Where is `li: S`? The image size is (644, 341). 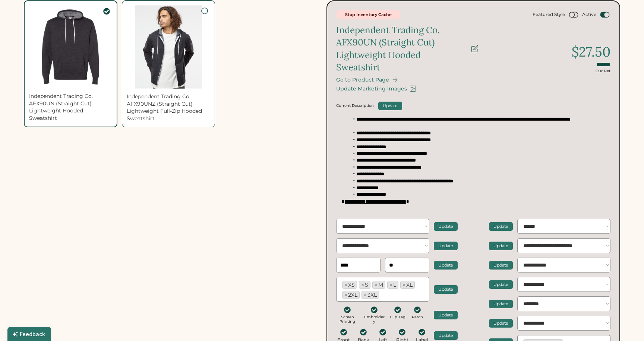
li: S is located at coordinates (365, 285).